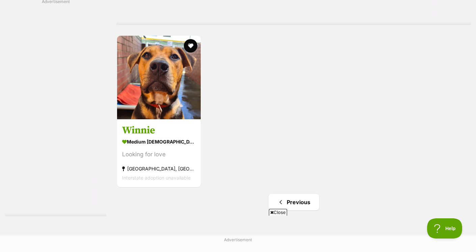 This screenshot has width=476, height=252. What do you see at coordinates (159, 155) in the screenshot?
I see `div: Looking for love` at bounding box center [159, 155].